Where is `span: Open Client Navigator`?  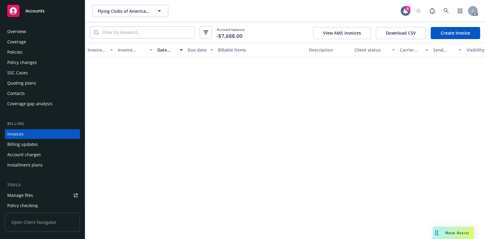 span: Open Client Navigator is located at coordinates (42, 222).